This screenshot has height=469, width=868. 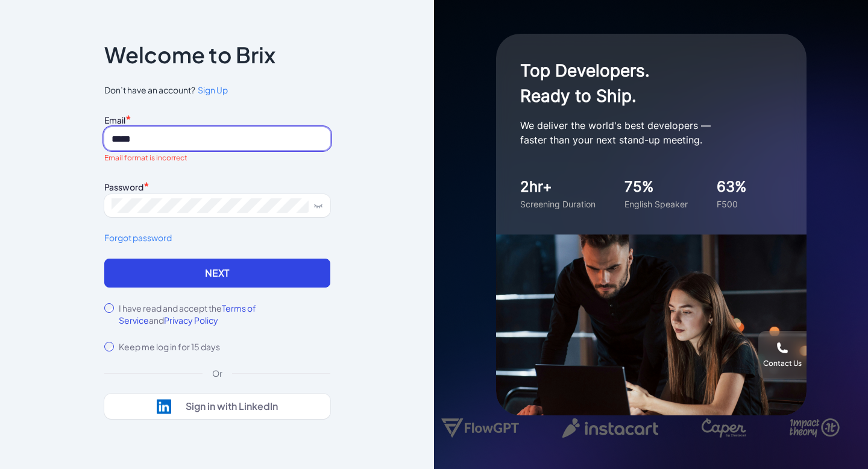 What do you see at coordinates (656, 187) in the screenshot?
I see `div: 75%` at bounding box center [656, 187].